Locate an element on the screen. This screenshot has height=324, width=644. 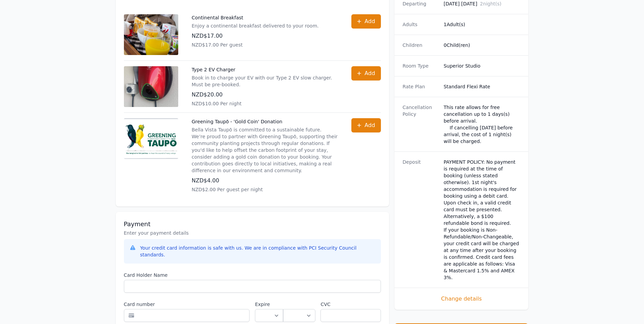
p: Book in to charge your EV with our Type 2 EV slow charger. Must be pre-booked. is located at coordinates (265, 81).